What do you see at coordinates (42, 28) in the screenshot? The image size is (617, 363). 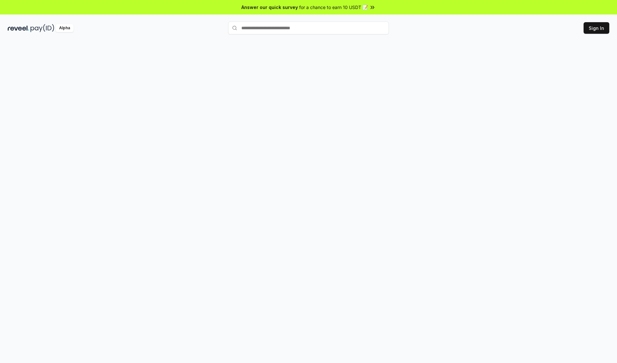 I see `img: pay_id` at bounding box center [42, 28].